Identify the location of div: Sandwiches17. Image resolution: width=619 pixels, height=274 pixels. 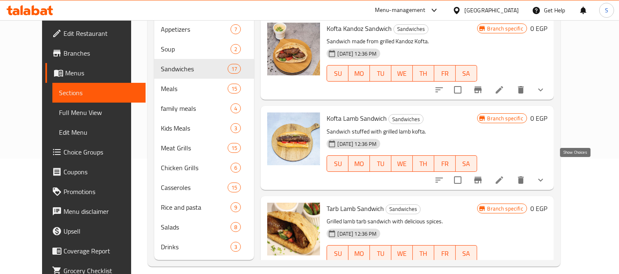
(204, 69).